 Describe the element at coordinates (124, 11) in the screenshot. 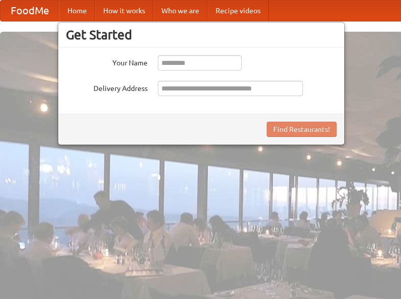

I see `a: How it works` at that location.